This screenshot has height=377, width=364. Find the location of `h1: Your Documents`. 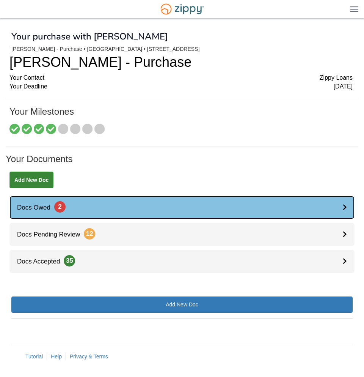

h1: Your Documents is located at coordinates (182, 163).